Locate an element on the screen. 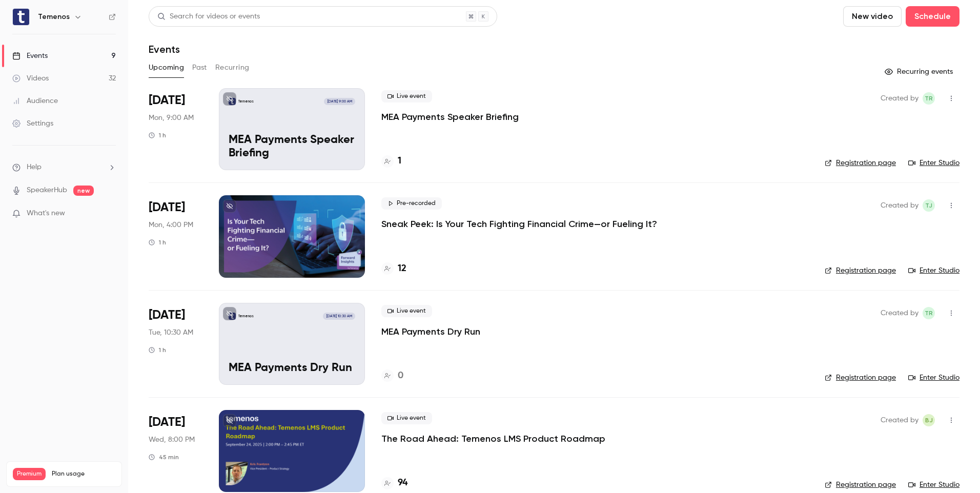  a: 0 is located at coordinates (392, 375).